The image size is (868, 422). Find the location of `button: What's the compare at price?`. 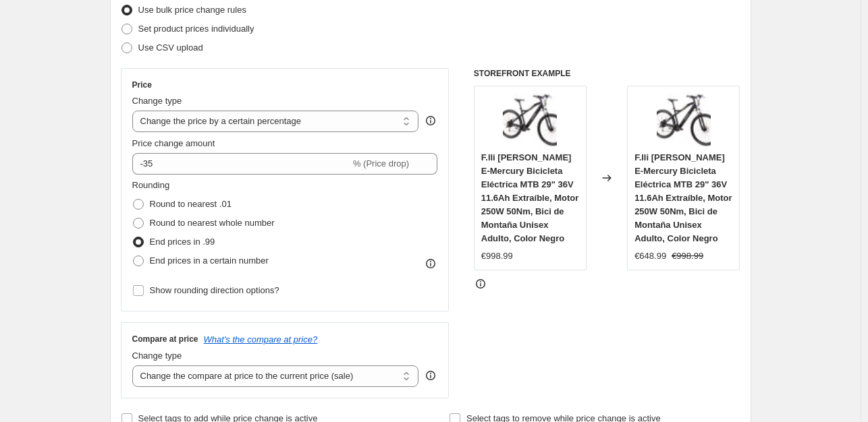

button: What's the compare at price? is located at coordinates (260, 340).